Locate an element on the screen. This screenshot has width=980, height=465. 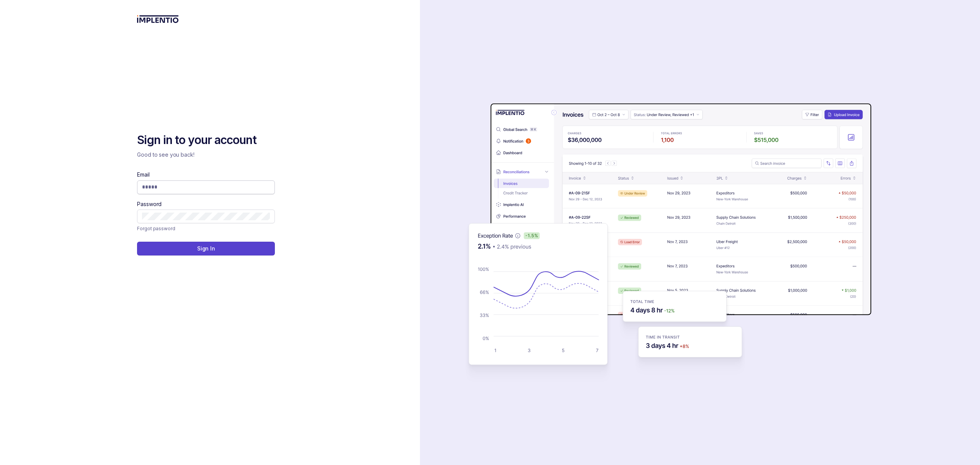
p: Sign In is located at coordinates (206, 249).